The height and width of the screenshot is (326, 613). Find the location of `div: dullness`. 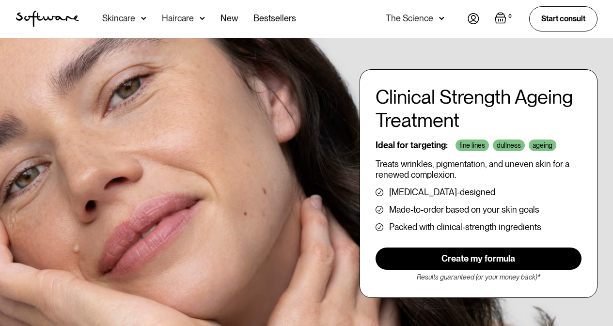

div: dullness is located at coordinates (508, 145).